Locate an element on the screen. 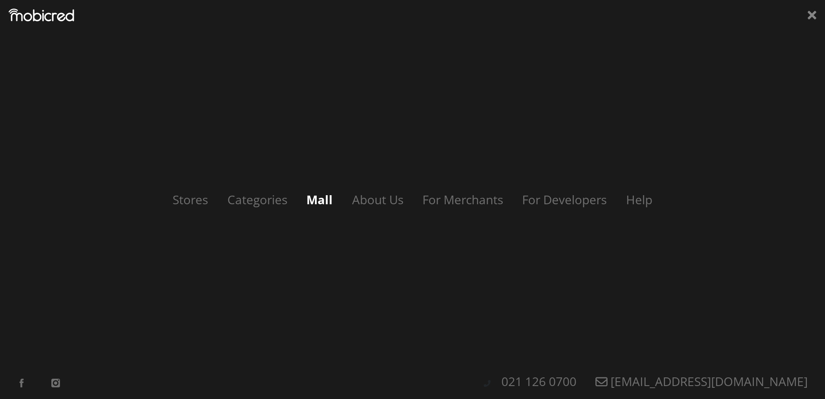 This screenshot has width=825, height=399. a: Mall is located at coordinates (319, 199).